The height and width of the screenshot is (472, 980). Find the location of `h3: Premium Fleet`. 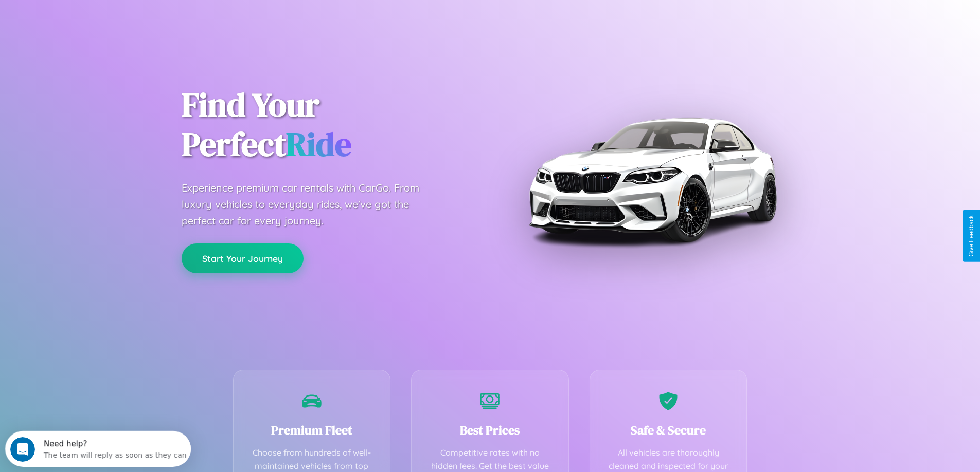

h3: Premium Fleet is located at coordinates (312, 430).